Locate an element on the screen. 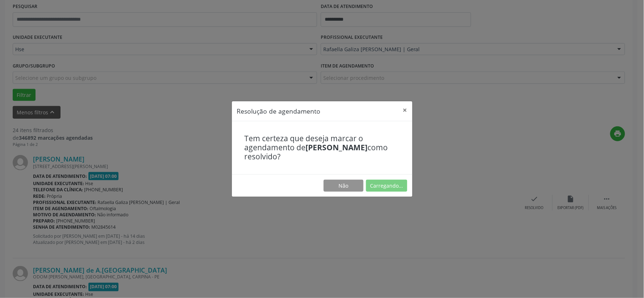 The image size is (644, 298). button: Não is located at coordinates (343, 185).